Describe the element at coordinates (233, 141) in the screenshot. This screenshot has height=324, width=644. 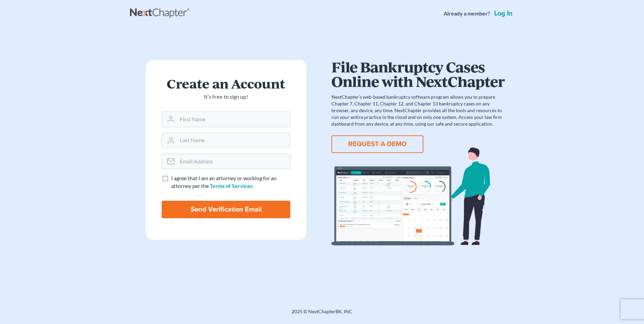
I see `input: Last Name` at that location.